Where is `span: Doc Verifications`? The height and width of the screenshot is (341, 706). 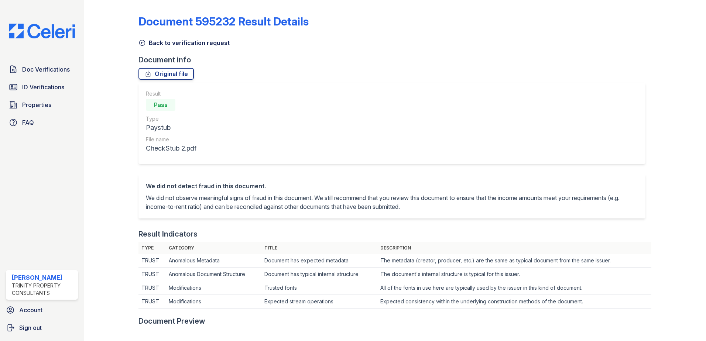 span: Doc Verifications is located at coordinates (46, 69).